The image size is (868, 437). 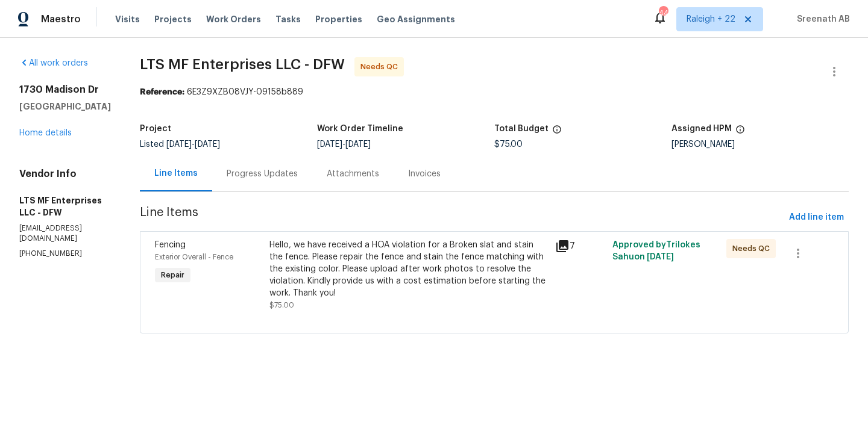 I want to click on span: Sreenath AB, so click(x=821, y=19).